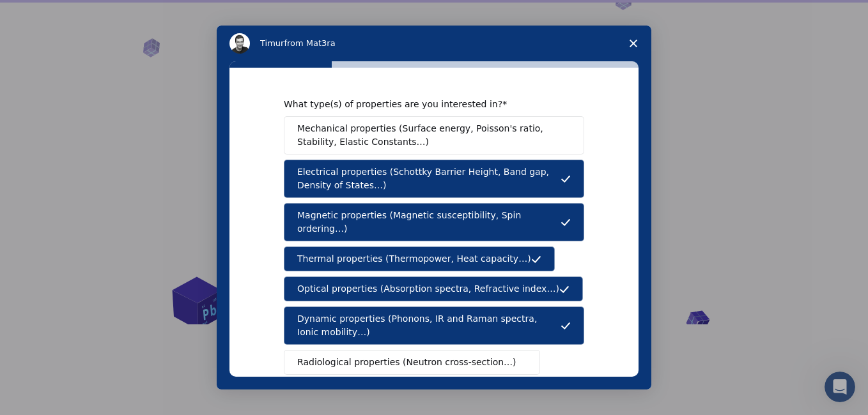 The height and width of the screenshot is (415, 868). Describe the element at coordinates (240, 44) in the screenshot. I see `img: Profile image for Timur` at that location.